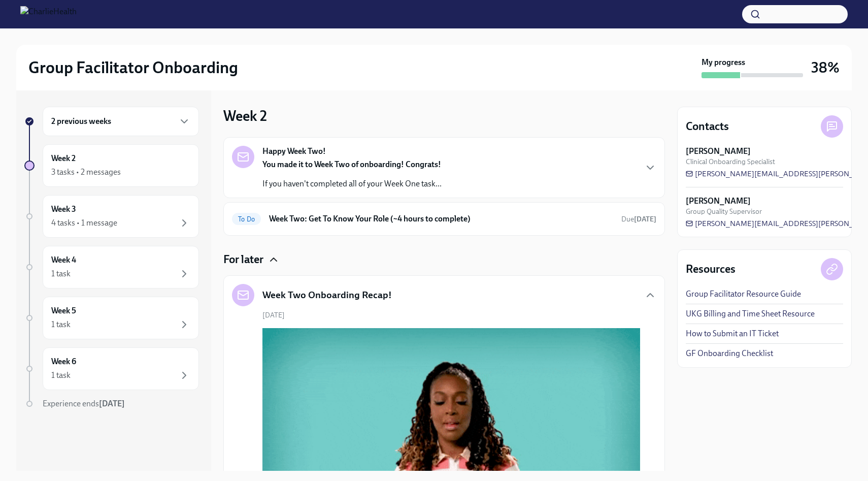 Image resolution: width=868 pixels, height=481 pixels. Describe the element at coordinates (121, 121) in the screenshot. I see `div: 2 previous weeks` at that location.